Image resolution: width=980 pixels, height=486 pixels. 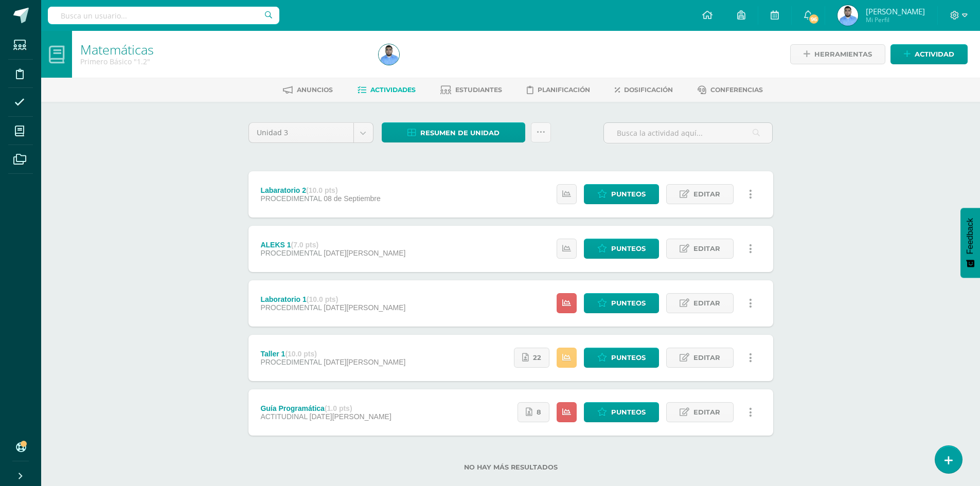 What do you see at coordinates (460, 133) in the screenshot?
I see `span: Resumen de unidad` at bounding box center [460, 133].